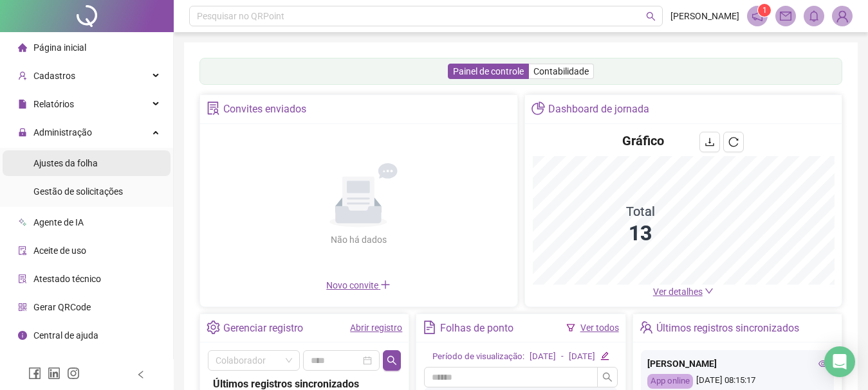 This screenshot has width=868, height=390. I want to click on span: Ver detalhes, so click(678, 292).